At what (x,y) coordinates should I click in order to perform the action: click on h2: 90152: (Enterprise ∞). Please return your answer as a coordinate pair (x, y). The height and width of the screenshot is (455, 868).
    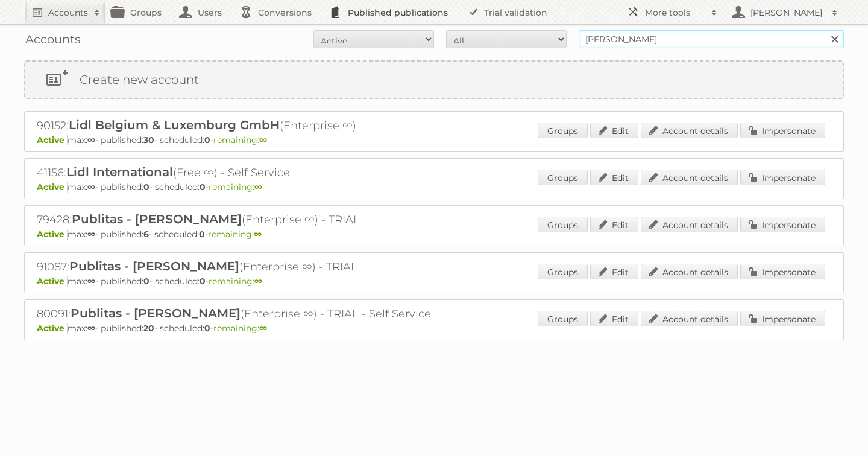
    Looking at the image, I should click on (248, 125).